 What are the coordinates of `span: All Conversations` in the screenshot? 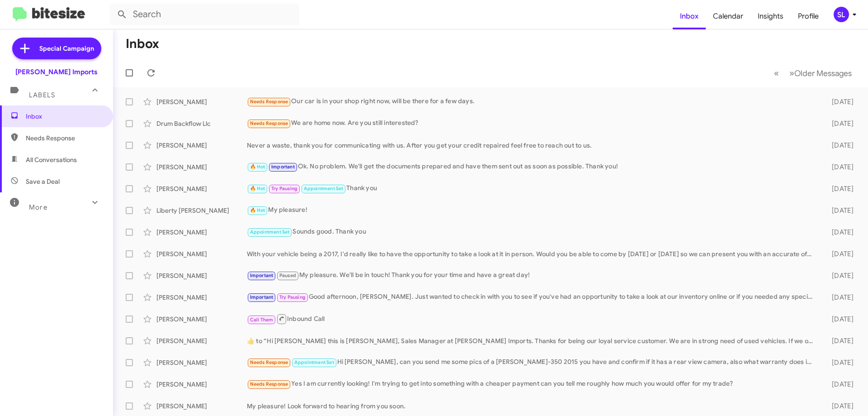 It's located at (51, 159).